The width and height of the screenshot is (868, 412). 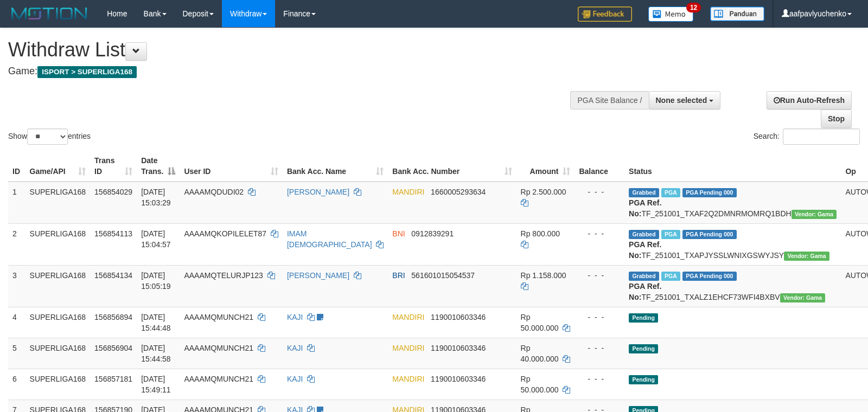 What do you see at coordinates (546, 166) in the screenshot?
I see `th: Amount: activate to sort column ascending` at bounding box center [546, 166].